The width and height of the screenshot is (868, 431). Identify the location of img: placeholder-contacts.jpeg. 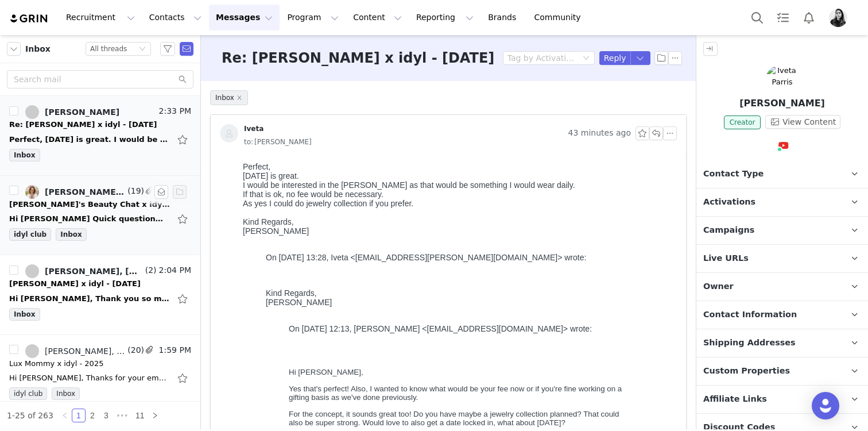
(229, 133).